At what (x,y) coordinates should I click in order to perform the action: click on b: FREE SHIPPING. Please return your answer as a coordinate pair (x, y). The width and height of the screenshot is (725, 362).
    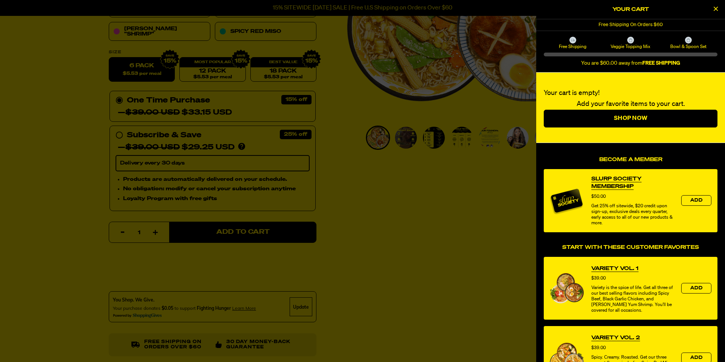
    Looking at the image, I should click on (662, 63).